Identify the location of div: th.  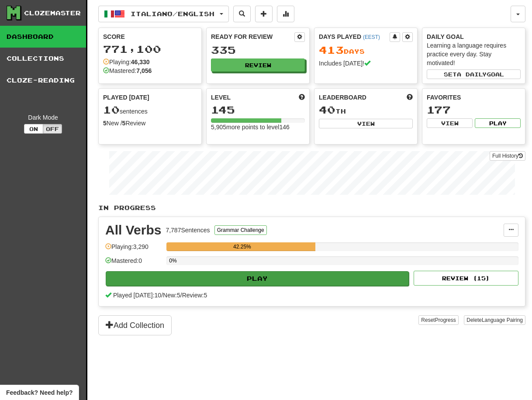
(366, 110).